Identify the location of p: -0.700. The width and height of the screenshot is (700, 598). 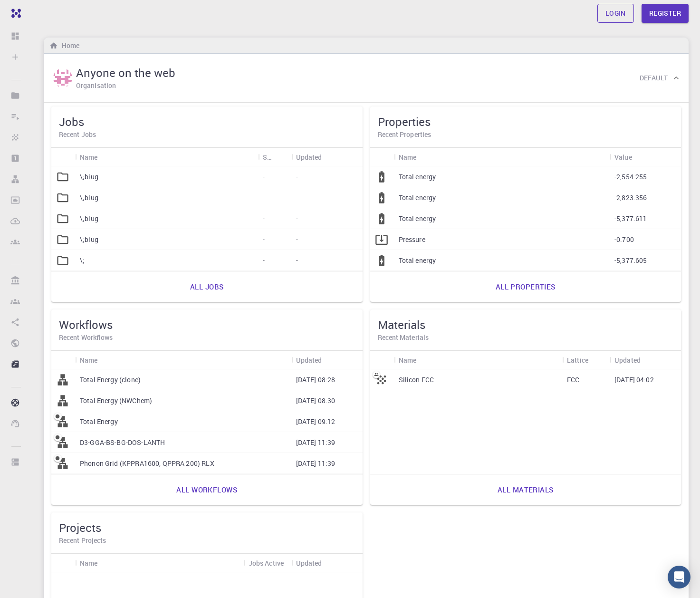
(624, 239).